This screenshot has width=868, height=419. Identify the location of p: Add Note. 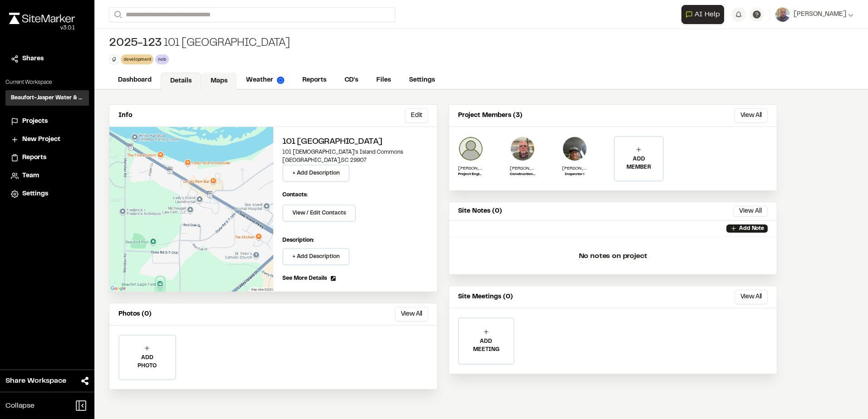
(751, 229).